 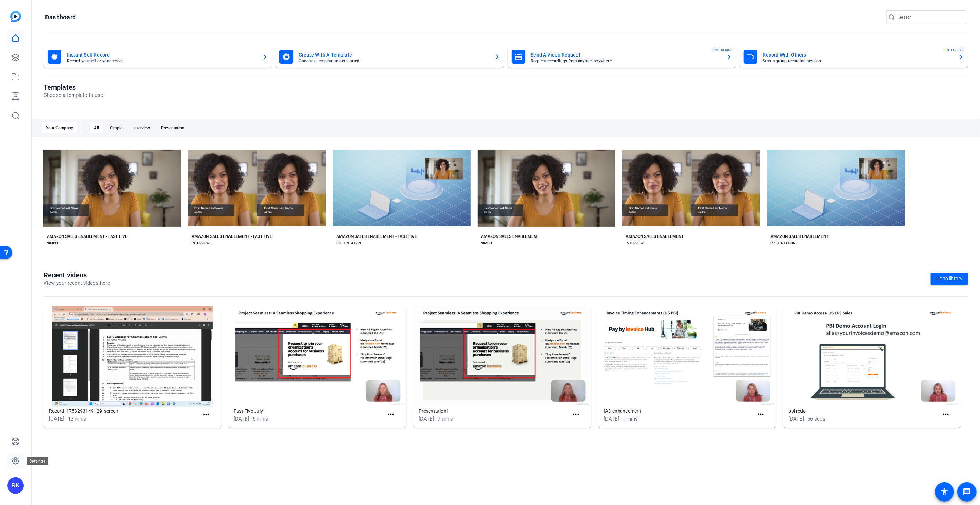 I want to click on h1: Recent videos, so click(x=77, y=275).